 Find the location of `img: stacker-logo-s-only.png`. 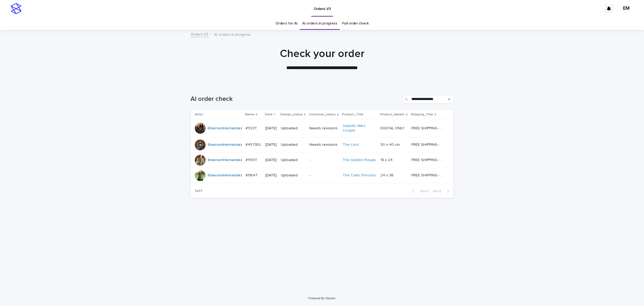

img: stacker-logo-s-only.png is located at coordinates (16, 8).